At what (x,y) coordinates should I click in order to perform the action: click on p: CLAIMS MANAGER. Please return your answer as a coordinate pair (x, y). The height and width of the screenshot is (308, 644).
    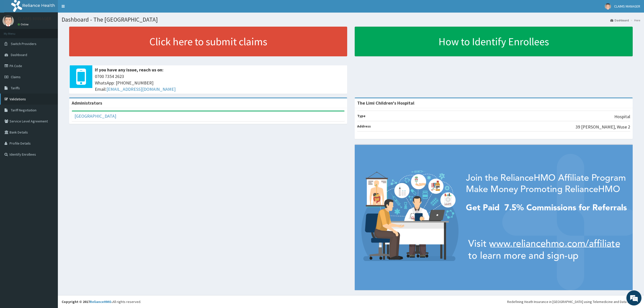
    Looking at the image, I should click on (34, 19).